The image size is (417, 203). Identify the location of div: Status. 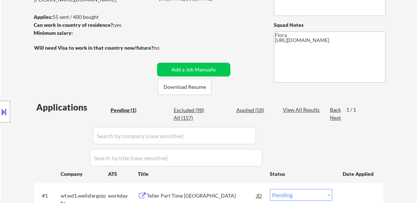
(301, 174).